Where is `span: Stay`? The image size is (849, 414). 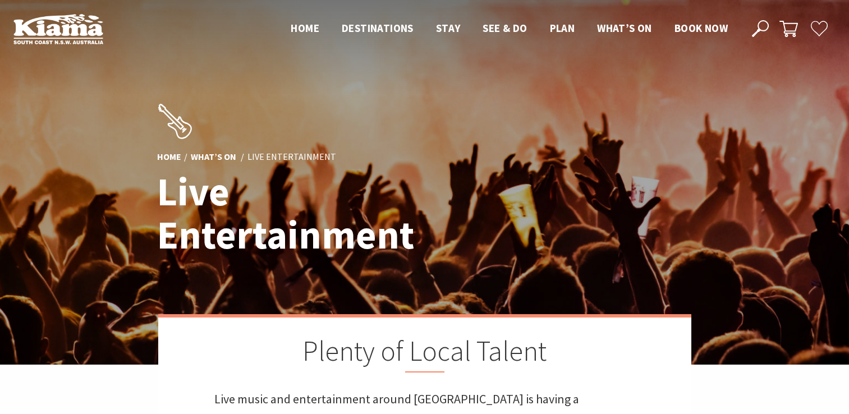
span: Stay is located at coordinates (448, 28).